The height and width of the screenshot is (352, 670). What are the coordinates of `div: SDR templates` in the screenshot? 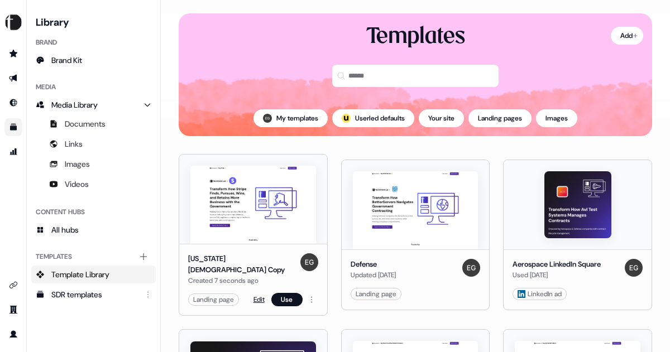 It's located at (94, 295).